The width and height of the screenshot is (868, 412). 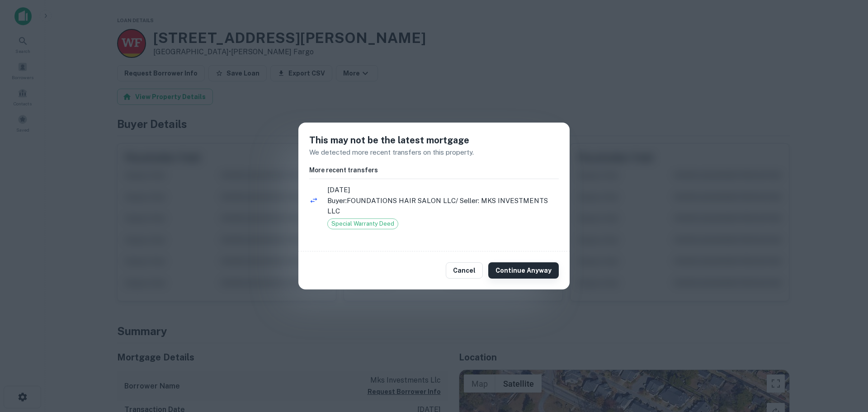 What do you see at coordinates (443, 206) in the screenshot?
I see `p: Buyer: FOUNDATIONS HAIR SALON LLC / Seller: MKS INVESTMENTS LLC` at bounding box center [443, 206].